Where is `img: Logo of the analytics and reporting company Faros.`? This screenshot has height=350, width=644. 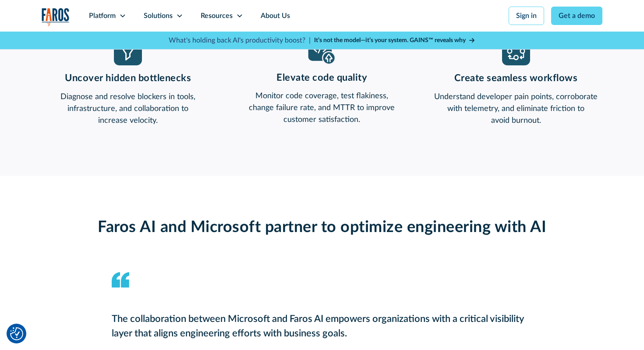
img: Logo of the analytics and reporting company Faros. is located at coordinates (56, 17).